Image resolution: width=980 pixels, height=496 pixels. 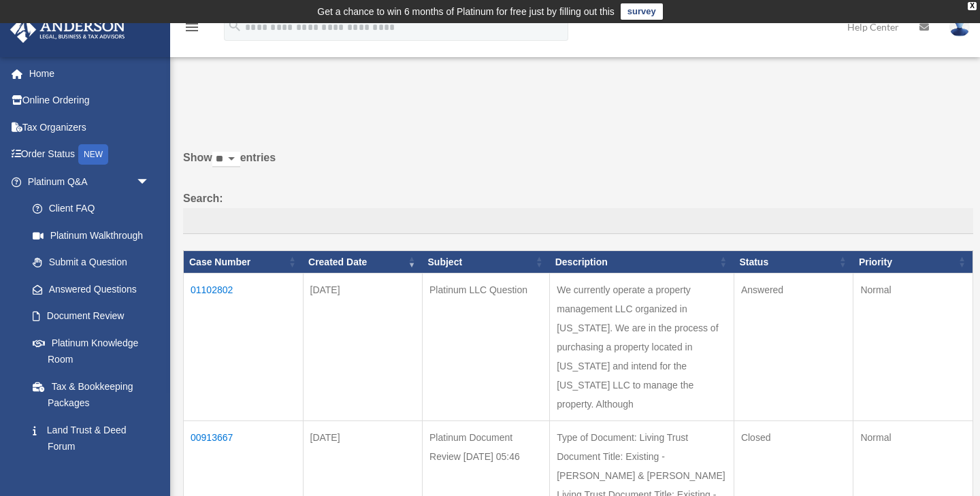 I want to click on th: Case Number: activate to sort column ascending, so click(x=243, y=262).